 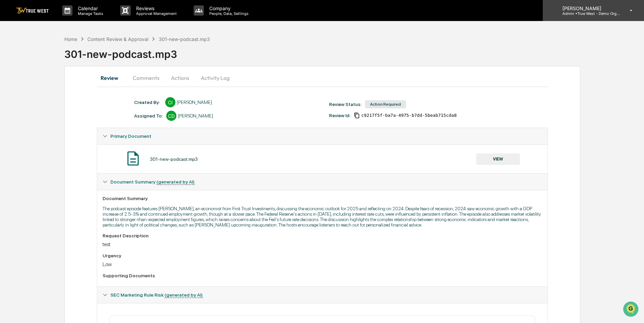 I want to click on a: Powered byPylon, so click(x=64, y=117).